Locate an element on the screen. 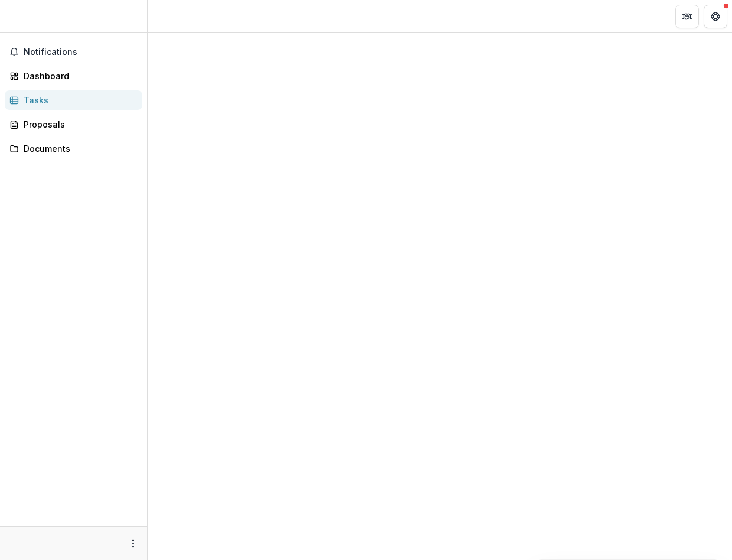  div: Tasks is located at coordinates (78, 100).